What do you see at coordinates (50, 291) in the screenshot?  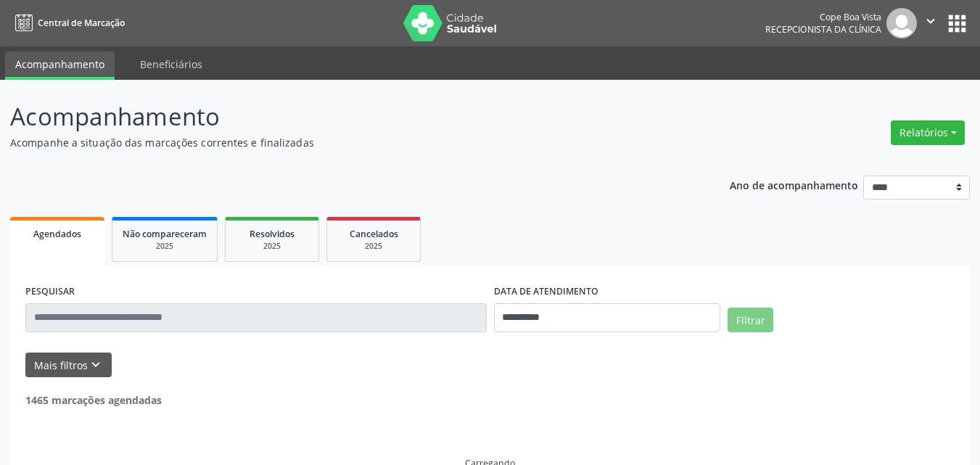 I see `label: PESQUISAR` at bounding box center [50, 291].